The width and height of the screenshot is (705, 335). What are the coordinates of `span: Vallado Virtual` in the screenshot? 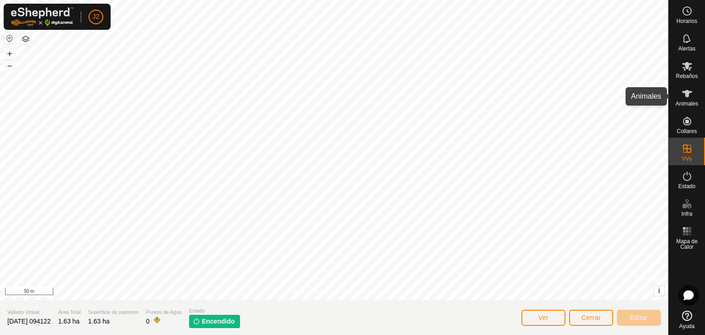 It's located at (29, 312).